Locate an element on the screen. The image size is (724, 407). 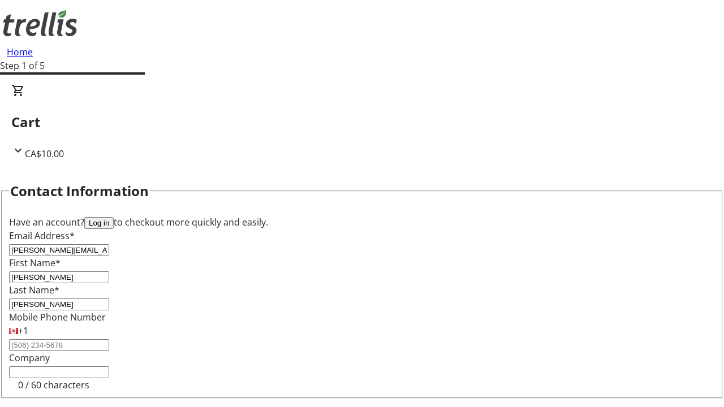
label: Email Address* is located at coordinates (42, 236).